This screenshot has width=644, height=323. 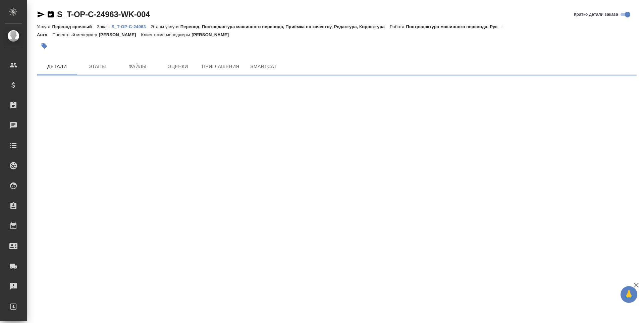 I want to click on a: S_T-OP-C-24963-WK-004, so click(x=104, y=14).